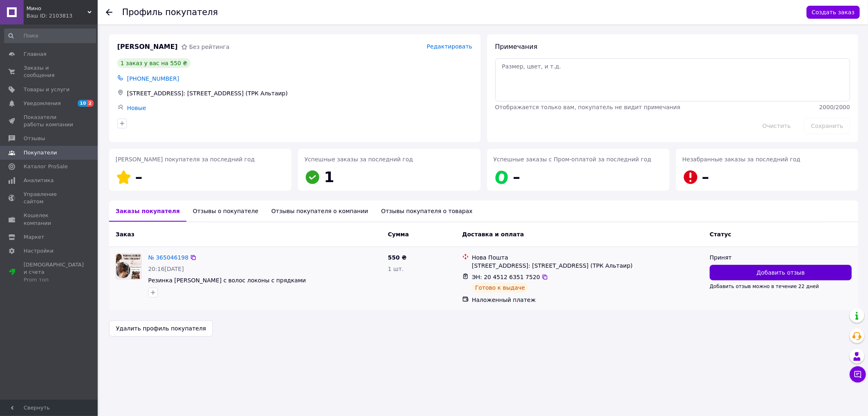 The width and height of the screenshot is (868, 416). I want to click on button: Добавить отзыв, so click(781, 273).